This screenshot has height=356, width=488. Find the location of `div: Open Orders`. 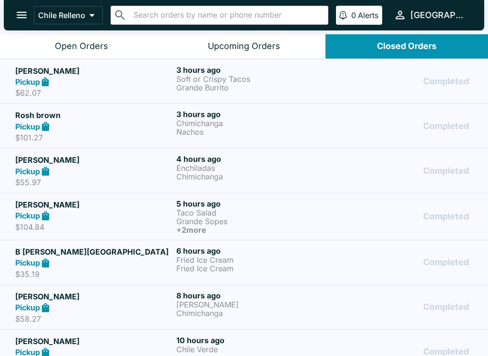

div: Open Orders is located at coordinates (81, 46).